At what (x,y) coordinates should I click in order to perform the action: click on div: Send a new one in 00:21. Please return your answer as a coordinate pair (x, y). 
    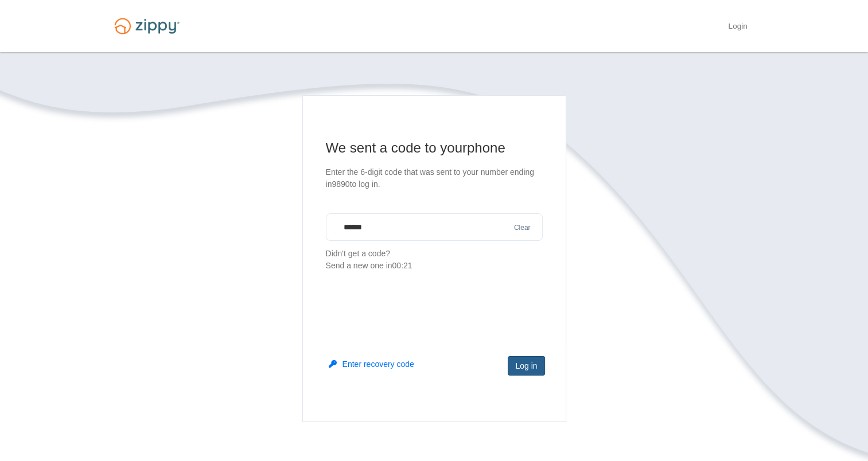
    Looking at the image, I should click on (434, 266).